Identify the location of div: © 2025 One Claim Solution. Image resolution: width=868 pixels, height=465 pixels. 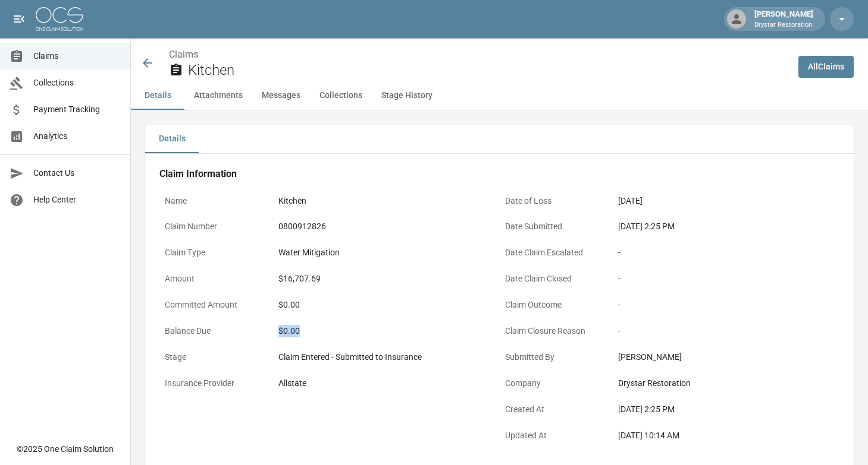
(65, 449).